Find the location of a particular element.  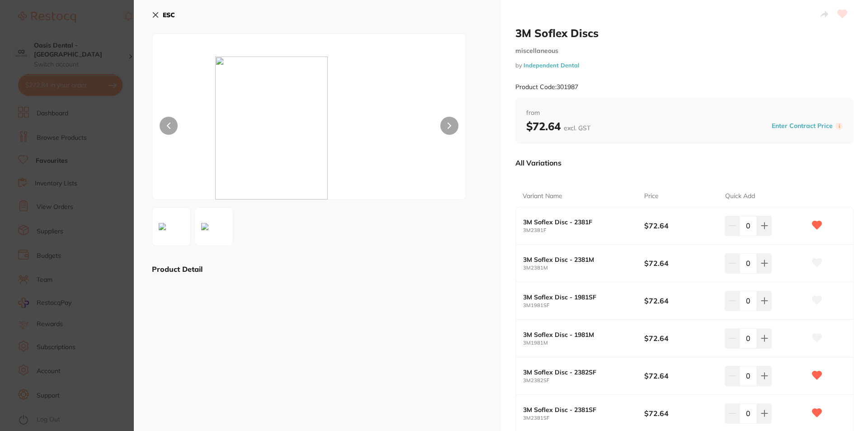

label: i is located at coordinates (839, 126).